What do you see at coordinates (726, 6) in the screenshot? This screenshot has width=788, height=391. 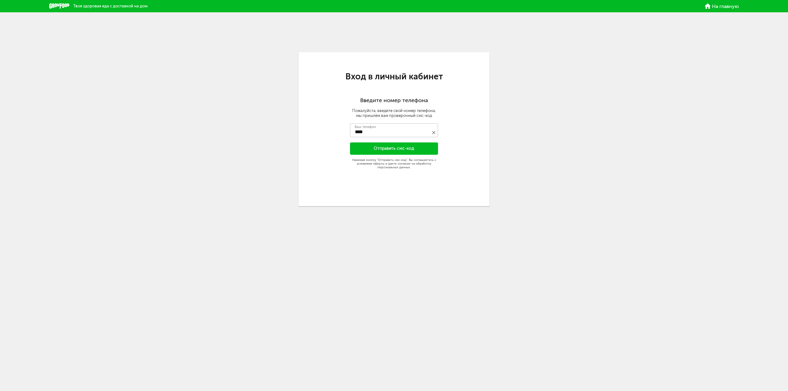 I see `span: На главную` at bounding box center [726, 6].